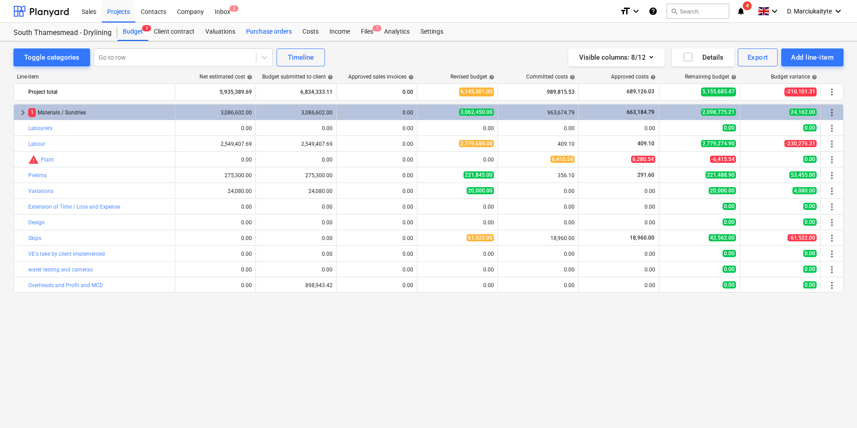 Image resolution: width=857 pixels, height=428 pixels. I want to click on div: Add line-item, so click(812, 57).